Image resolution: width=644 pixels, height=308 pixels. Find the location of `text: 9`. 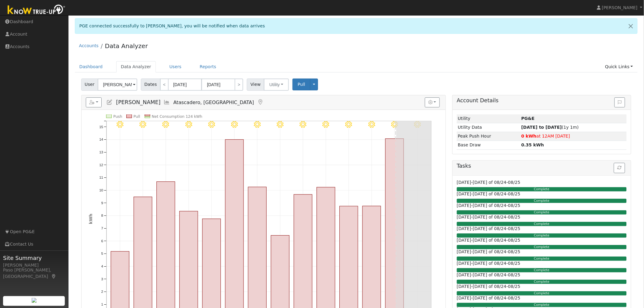

text: 9 is located at coordinates (102, 203).